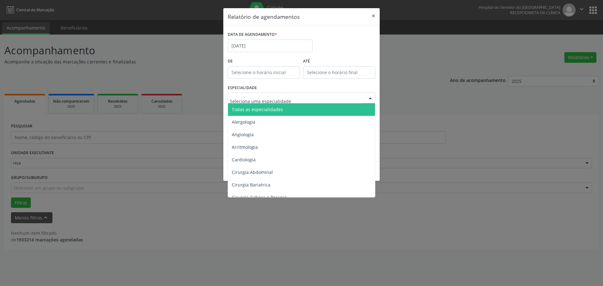 This screenshot has height=286, width=603. I want to click on label: ESPECIALIDADE, so click(242, 88).